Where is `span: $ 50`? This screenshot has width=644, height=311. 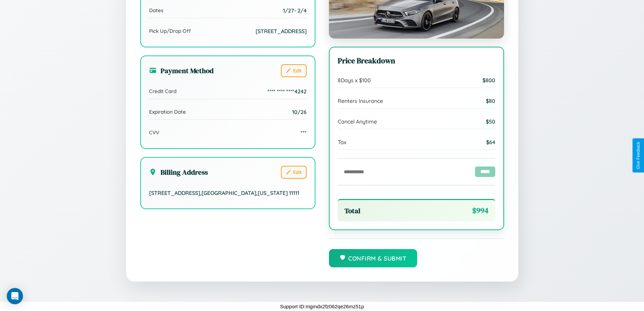 span: $ 50 is located at coordinates (491, 122).